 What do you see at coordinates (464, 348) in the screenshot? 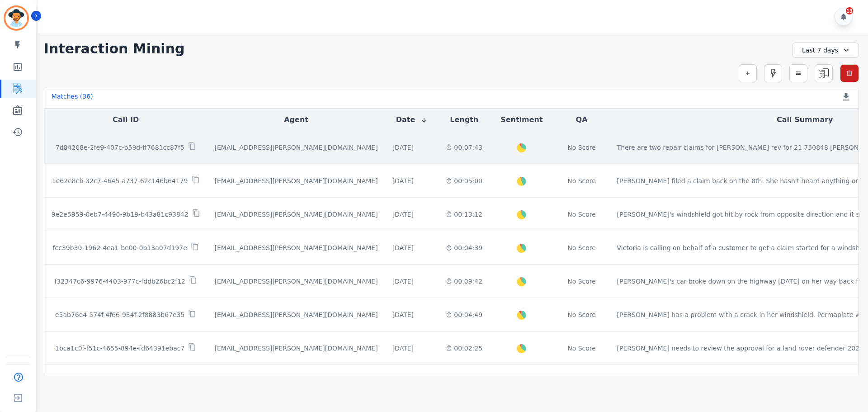
I see `div: 00:02:25` at bounding box center [464, 348].